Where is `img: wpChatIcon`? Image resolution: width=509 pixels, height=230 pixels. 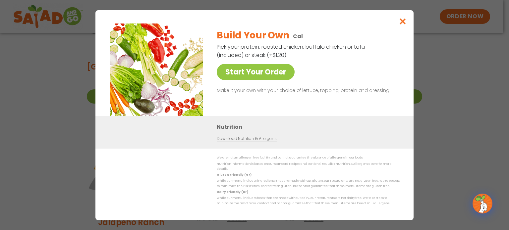
img: wpChatIcon is located at coordinates (483, 204).